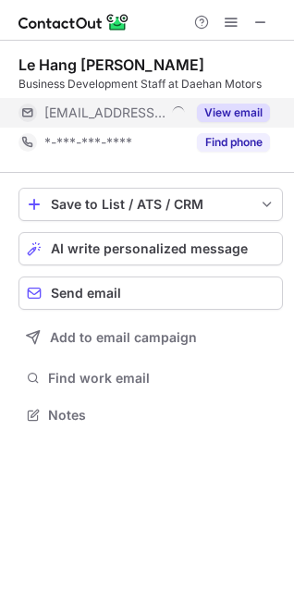 This screenshot has height=590, width=294. Describe the element at coordinates (123, 337) in the screenshot. I see `span: Add to email campaign` at that location.